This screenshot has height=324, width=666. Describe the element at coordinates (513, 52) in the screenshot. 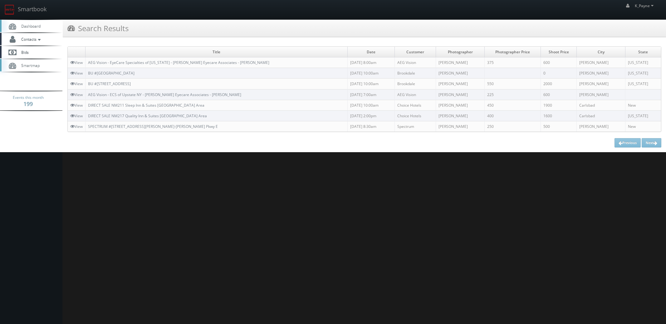

I see `td: Photographer Price` at that location.